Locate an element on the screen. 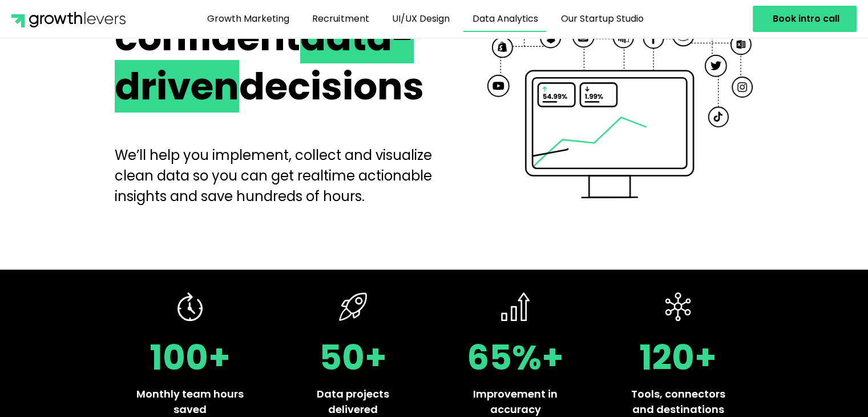 The image size is (868, 417). h2: 120+ is located at coordinates (678, 358).